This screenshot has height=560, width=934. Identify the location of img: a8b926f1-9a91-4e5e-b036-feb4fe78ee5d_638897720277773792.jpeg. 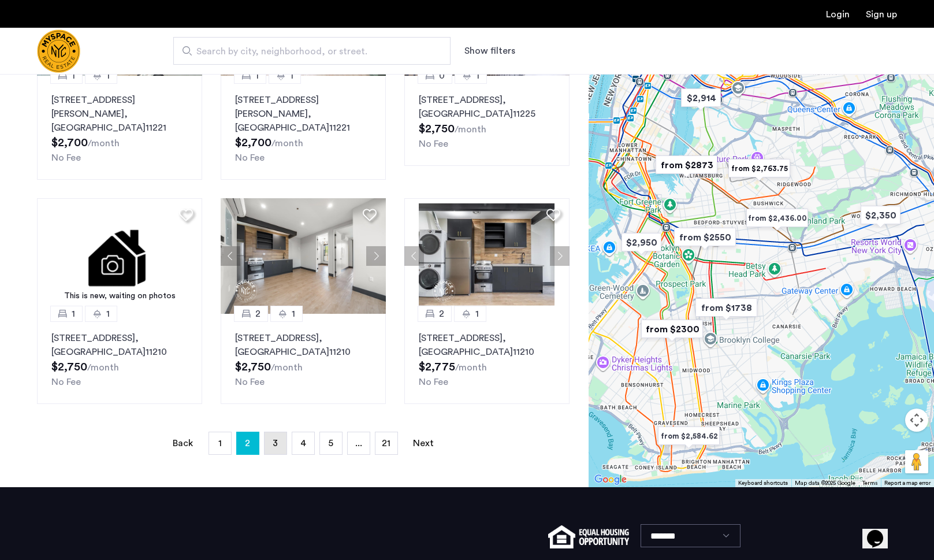
(303, 256).